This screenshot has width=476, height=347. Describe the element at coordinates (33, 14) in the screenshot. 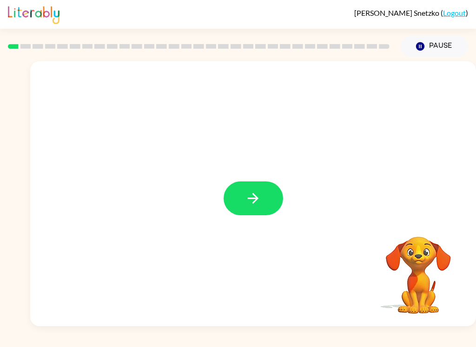

I see `img: Literably` at that location.